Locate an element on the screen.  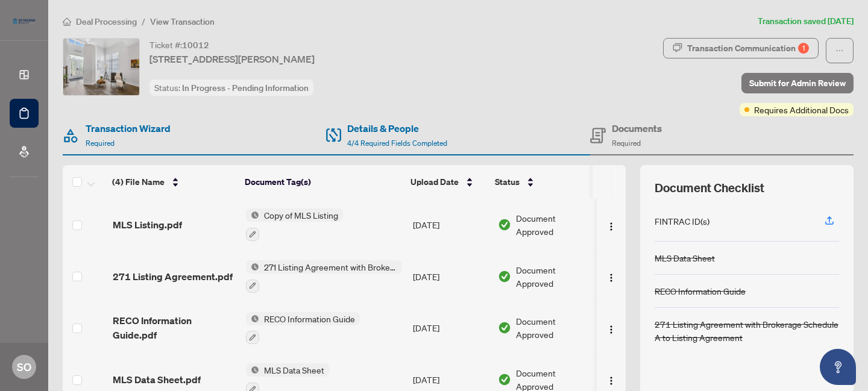
span: Submit for Admin Review is located at coordinates (798, 83).